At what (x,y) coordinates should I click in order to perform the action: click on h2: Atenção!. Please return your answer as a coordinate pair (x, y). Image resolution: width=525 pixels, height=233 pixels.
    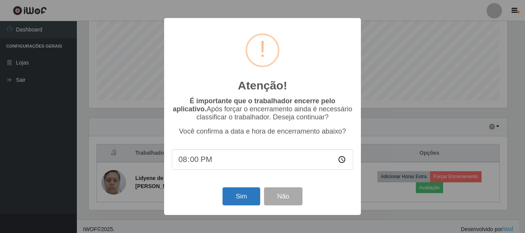
    Looking at the image, I should click on (263, 86).